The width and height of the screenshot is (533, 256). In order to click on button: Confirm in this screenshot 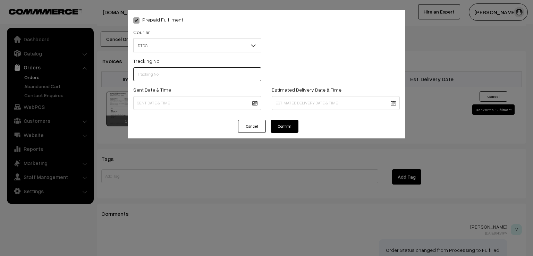, I will do `click(285, 126)`.